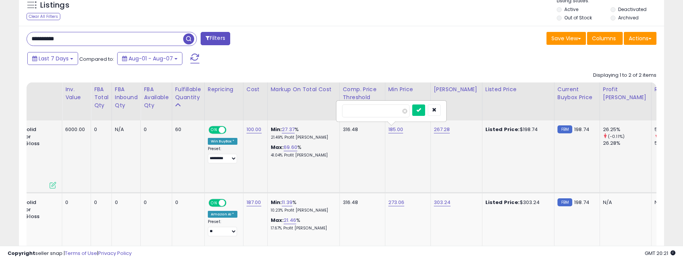 This screenshot has height=261, width=683. Describe the element at coordinates (223, 141) in the screenshot. I see `div: Win BuyBox *` at that location.